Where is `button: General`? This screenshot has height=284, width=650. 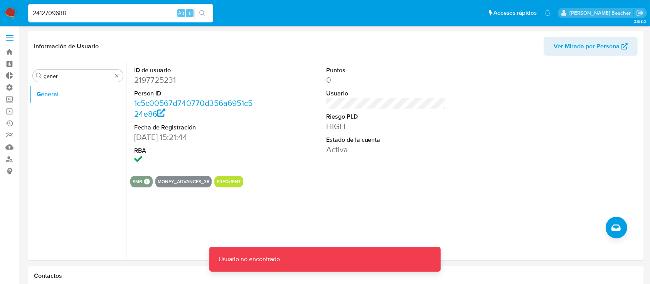
button: General is located at coordinates (78, 94).